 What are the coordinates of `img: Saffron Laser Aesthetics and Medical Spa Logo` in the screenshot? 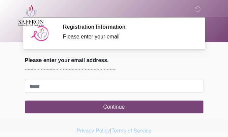 It's located at (31, 15).